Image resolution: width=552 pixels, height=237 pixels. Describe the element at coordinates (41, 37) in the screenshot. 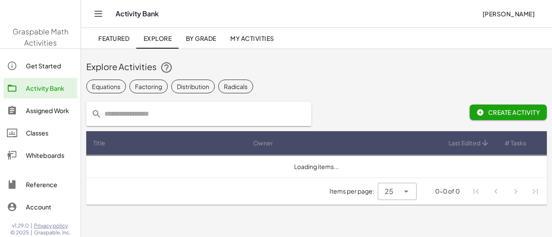

I see `span: Graspable Math Activities` at that location.